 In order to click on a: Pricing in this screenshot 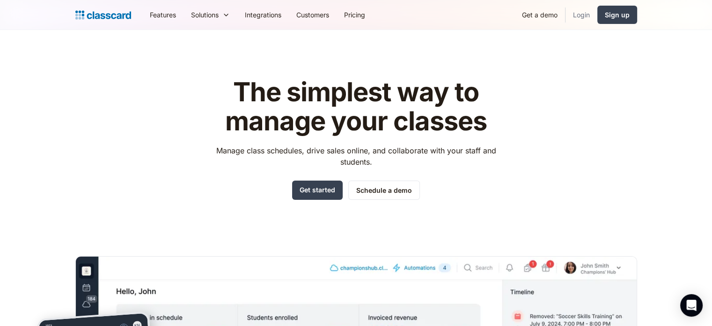, I will do `click(355, 15)`.